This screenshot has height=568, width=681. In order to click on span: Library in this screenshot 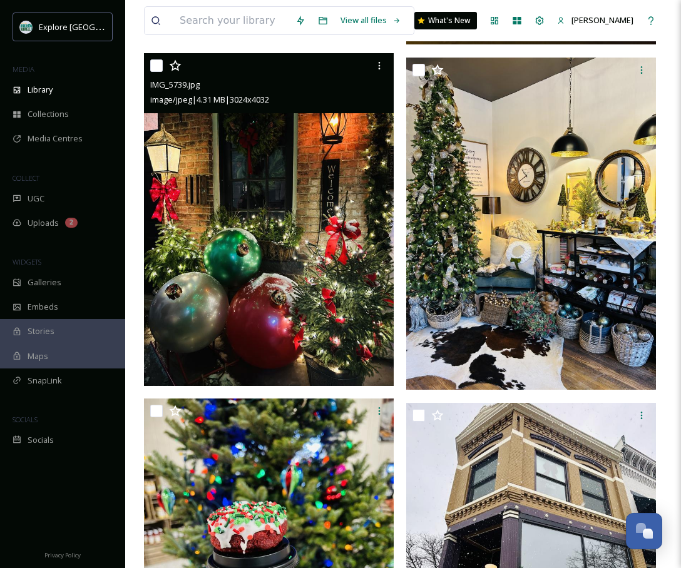, I will do `click(40, 90)`.